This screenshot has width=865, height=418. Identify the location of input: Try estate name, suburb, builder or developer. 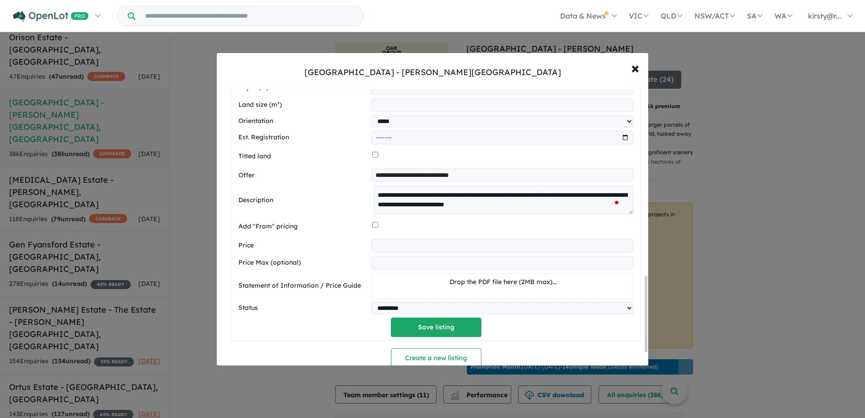
(249, 16).